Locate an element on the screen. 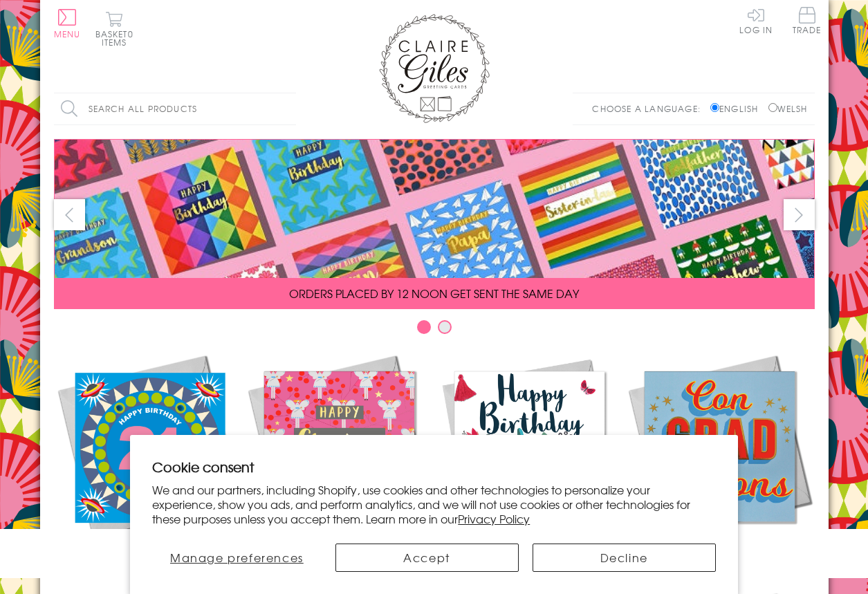 This screenshot has height=594, width=868. input: Search all products is located at coordinates (175, 108).